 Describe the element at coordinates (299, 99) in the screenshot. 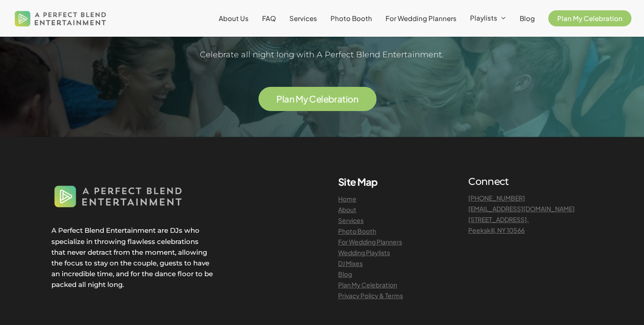

I see `span: M` at that location.